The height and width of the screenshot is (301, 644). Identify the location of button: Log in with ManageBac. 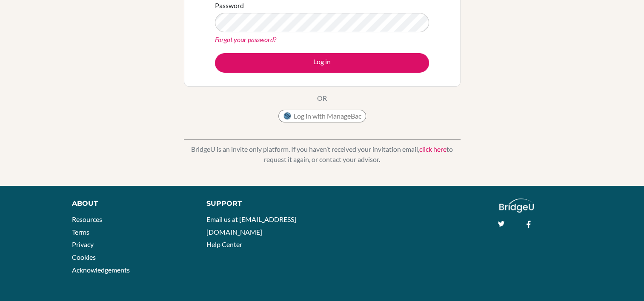
(322, 116).